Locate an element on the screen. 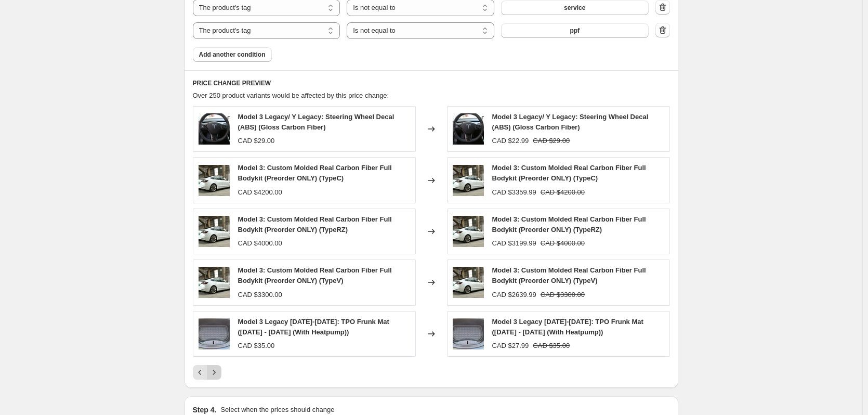  div: CAD $3199.99 is located at coordinates (514, 244).